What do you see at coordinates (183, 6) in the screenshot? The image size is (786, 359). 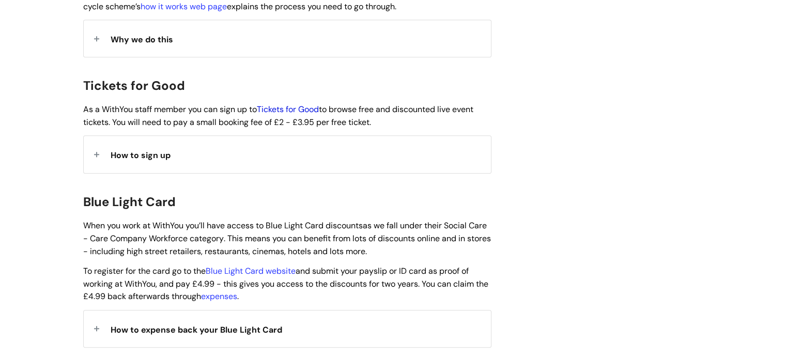 I see `a: how it works web page` at bounding box center [183, 6].